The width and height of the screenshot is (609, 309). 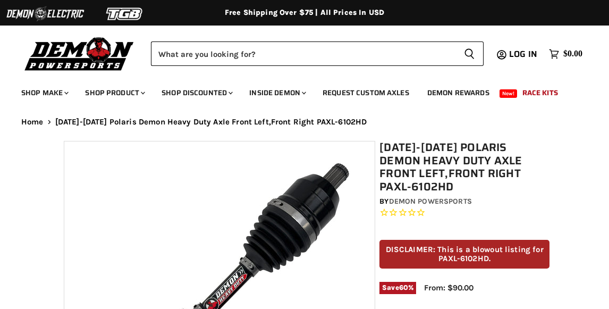 What do you see at coordinates (44, 92) in the screenshot?
I see `a: Shop Make` at bounding box center [44, 92].